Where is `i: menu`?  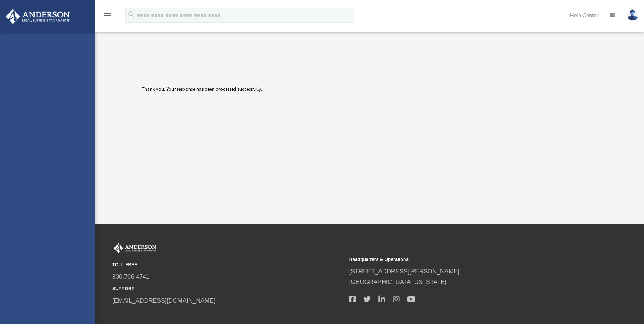 i: menu is located at coordinates (107, 15).